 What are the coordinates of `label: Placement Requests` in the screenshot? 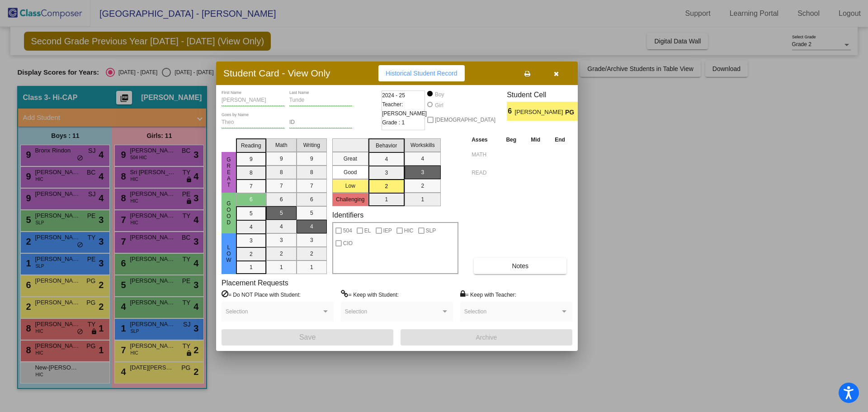 It's located at (255, 283).